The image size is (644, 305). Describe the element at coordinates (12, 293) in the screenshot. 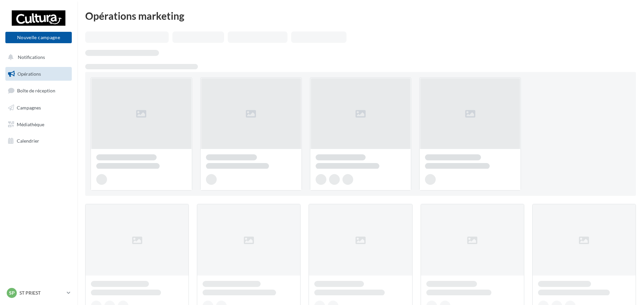

I see `span: SP` at that location.